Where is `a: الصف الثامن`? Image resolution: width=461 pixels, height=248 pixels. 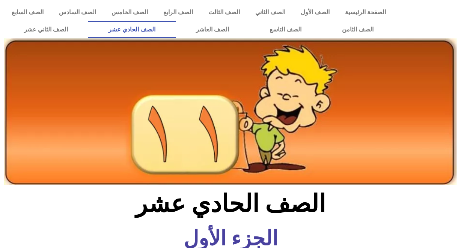 a: الصف الثامن is located at coordinates (358, 30).